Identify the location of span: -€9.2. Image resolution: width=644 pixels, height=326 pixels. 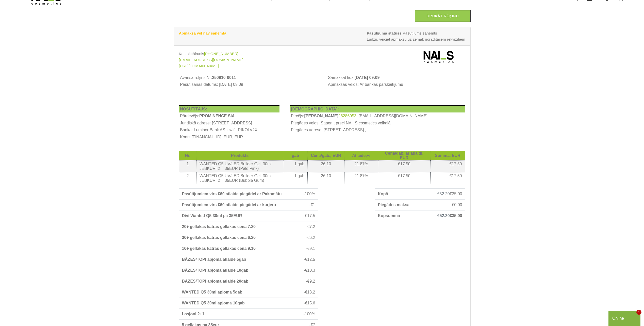
(311, 281).